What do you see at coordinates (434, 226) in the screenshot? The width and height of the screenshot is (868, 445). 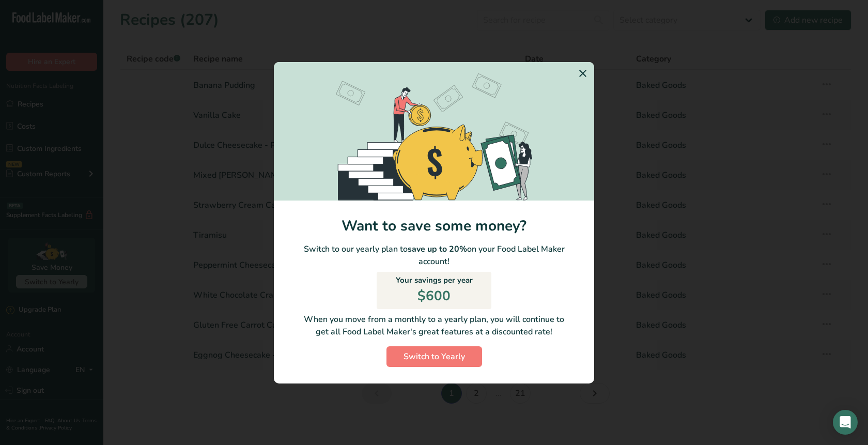 I see `h1: Want to save some money?` at bounding box center [434, 226].